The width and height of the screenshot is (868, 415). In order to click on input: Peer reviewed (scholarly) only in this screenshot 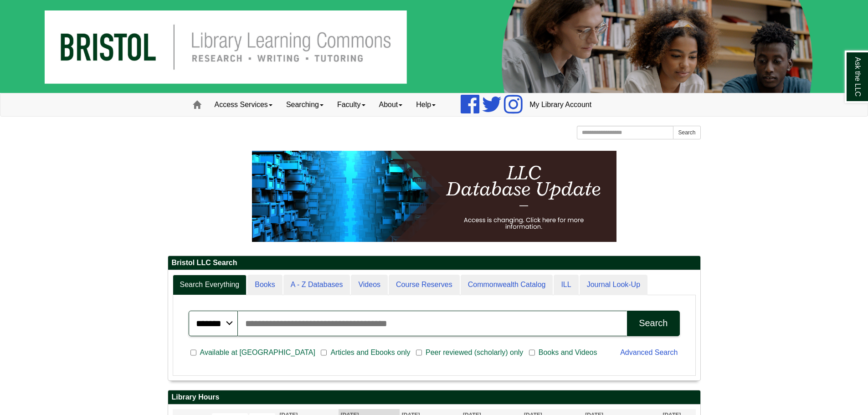, I will do `click(419, 352)`.